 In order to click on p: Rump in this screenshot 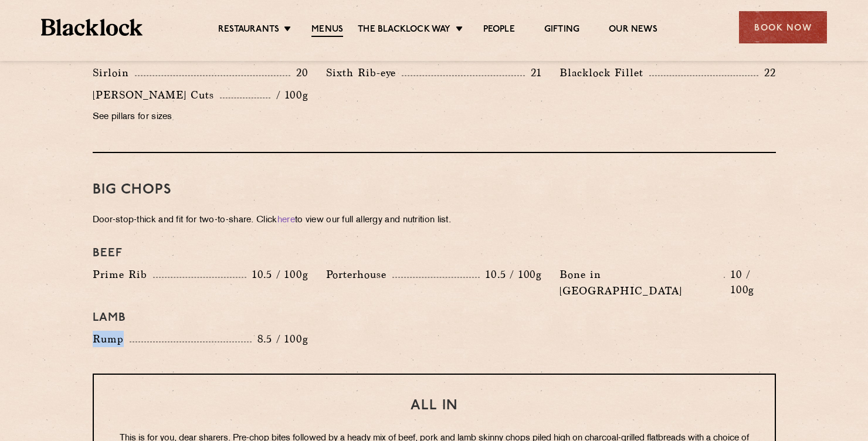, I will do `click(111, 339)`.